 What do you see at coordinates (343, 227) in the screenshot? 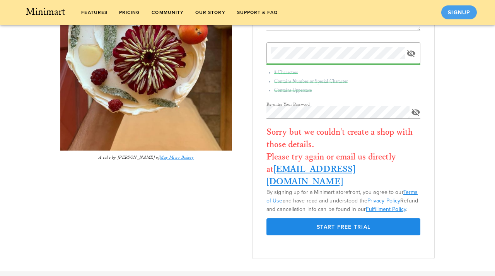
I see `span: Start Free Trial` at bounding box center [343, 227].